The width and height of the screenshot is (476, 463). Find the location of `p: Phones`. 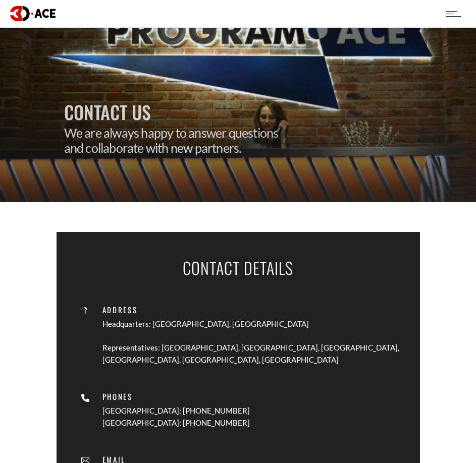

p: Phones is located at coordinates (176, 396).